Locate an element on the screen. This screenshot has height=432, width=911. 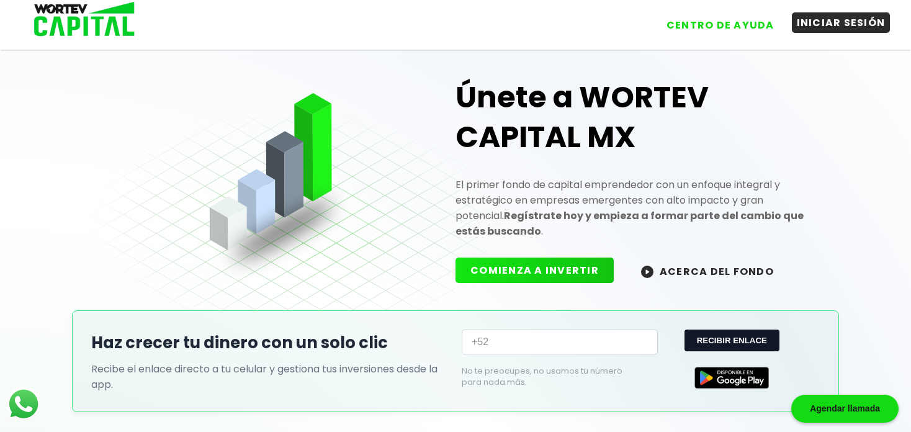
p: No te preocupes, no usamos tu número para nada más. is located at coordinates (550, 377).